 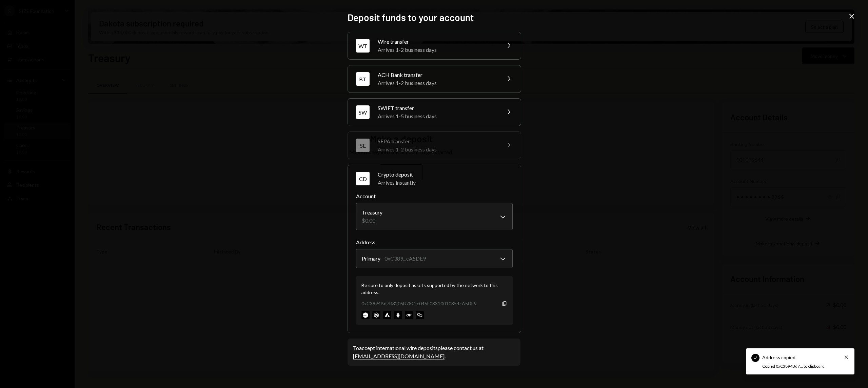 I want to click on div: CDCrypto depositArrives instantly, so click(x=434, y=258).